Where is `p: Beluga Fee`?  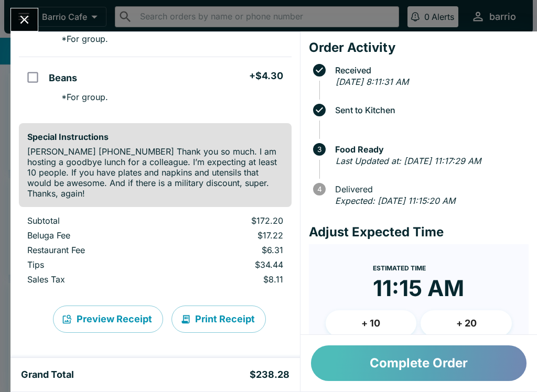
p: Beluga Fee is located at coordinates (93, 235).